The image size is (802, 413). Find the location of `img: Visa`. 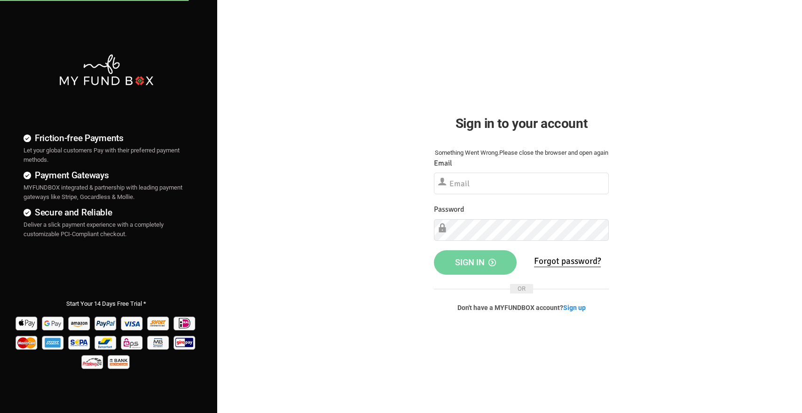

img: Visa is located at coordinates (132, 323).